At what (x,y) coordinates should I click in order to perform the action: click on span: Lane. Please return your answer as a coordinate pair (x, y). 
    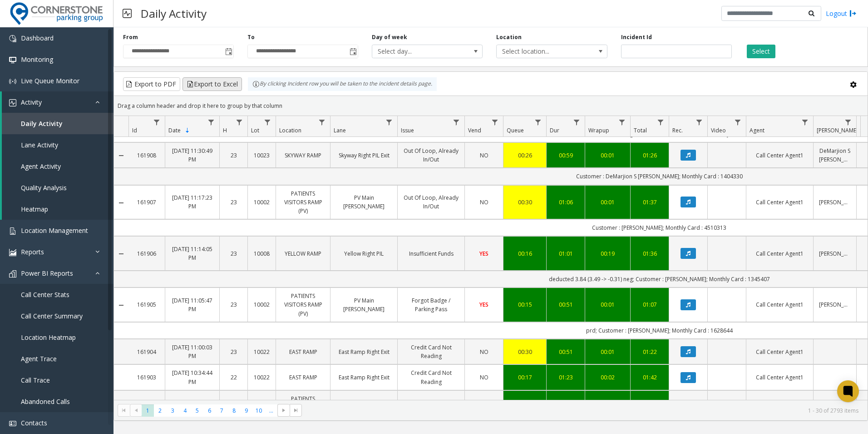
    Looking at the image, I should click on (340, 130).